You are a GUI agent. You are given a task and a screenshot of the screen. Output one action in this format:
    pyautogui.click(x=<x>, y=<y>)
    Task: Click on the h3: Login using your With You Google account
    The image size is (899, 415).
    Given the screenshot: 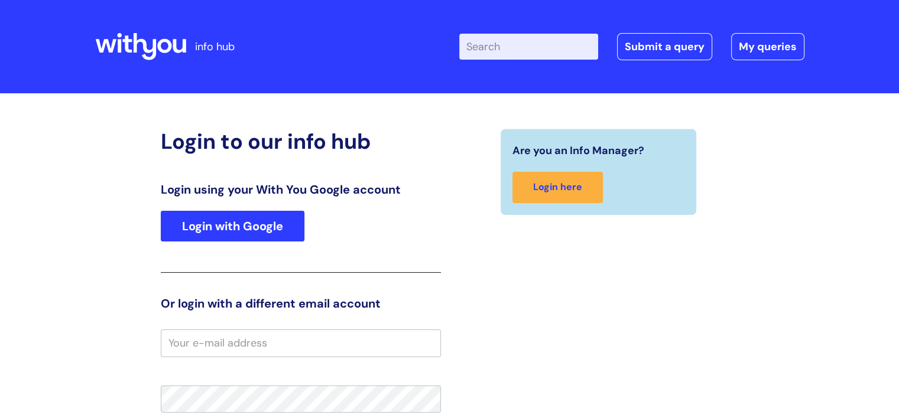 What is the action you would take?
    pyautogui.click(x=301, y=190)
    